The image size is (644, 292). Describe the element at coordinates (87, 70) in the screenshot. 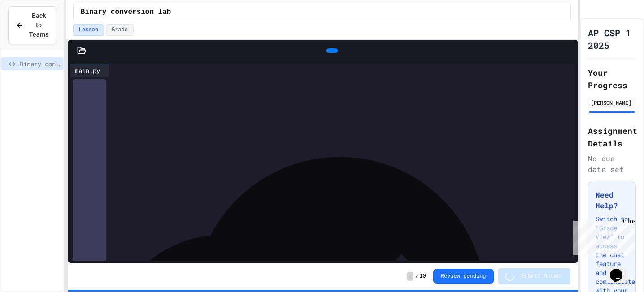

I see `div: main.py` at that location.